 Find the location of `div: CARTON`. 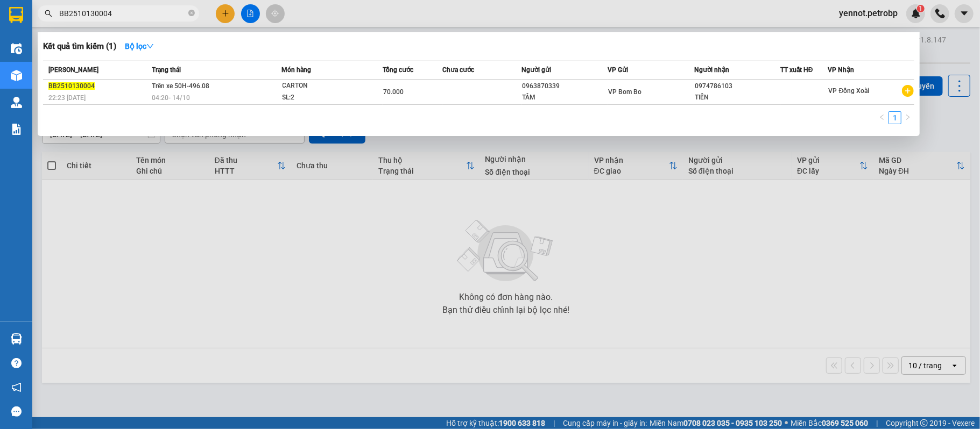

div: CARTON is located at coordinates (323, 86).